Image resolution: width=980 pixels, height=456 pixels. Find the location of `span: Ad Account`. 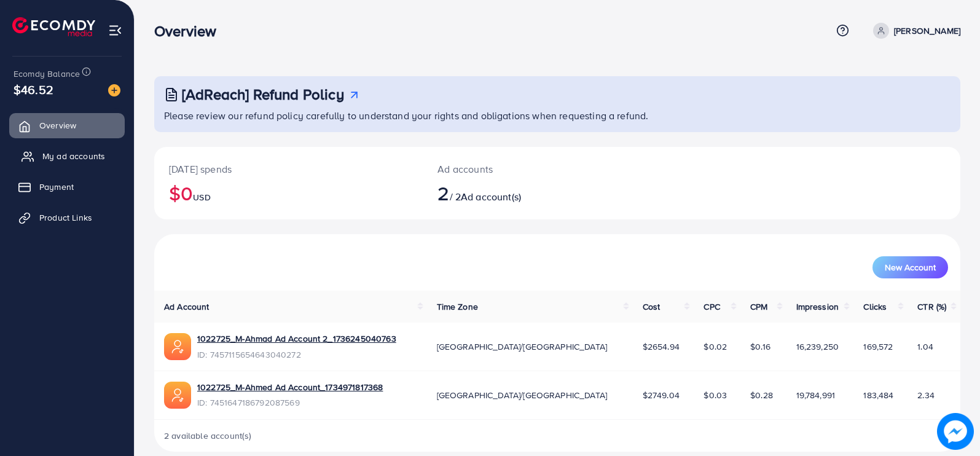

span: Ad Account is located at coordinates (187, 306).